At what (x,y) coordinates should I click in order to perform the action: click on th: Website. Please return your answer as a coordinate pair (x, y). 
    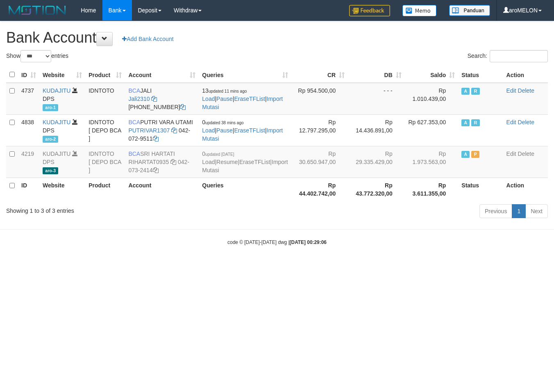
    Looking at the image, I should click on (63, 189).